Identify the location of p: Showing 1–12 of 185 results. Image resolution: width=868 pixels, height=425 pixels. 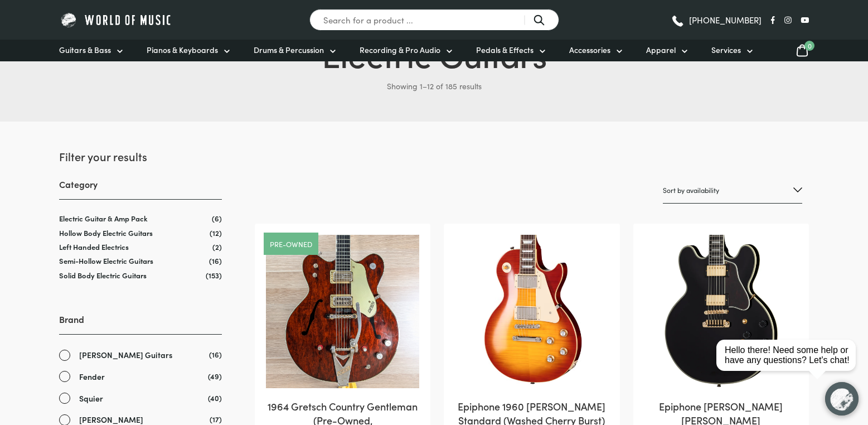
(433, 86).